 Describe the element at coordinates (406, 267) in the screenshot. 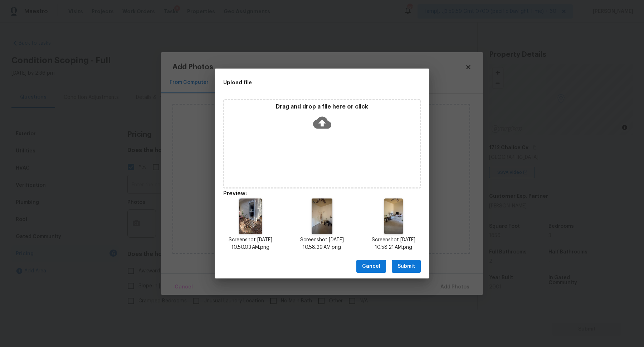

I see `button: Submit` at that location.